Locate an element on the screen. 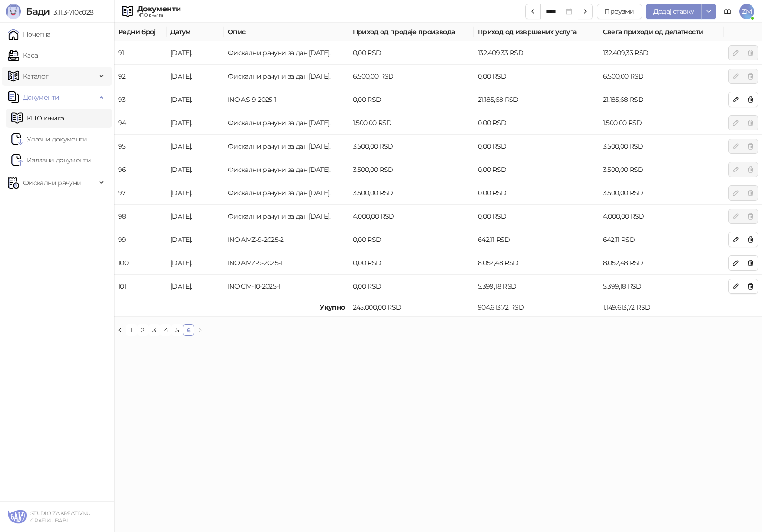 This screenshot has height=532, width=762. td: Фискални рачуни за дан 29. 9. 2025. is located at coordinates (286, 193).